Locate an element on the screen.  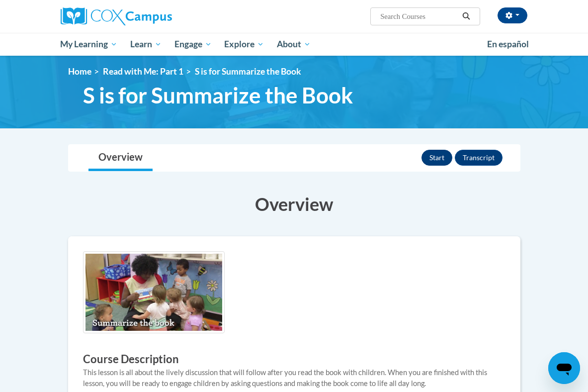
span: Learn is located at coordinates (145, 44).